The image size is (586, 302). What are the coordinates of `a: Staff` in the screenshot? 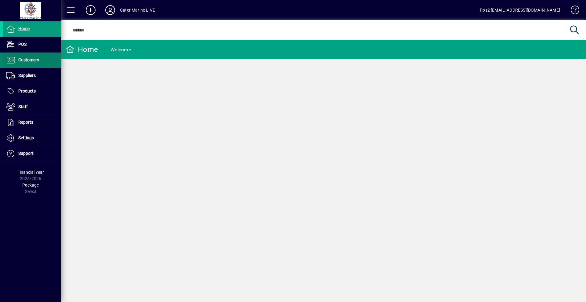 It's located at (32, 107).